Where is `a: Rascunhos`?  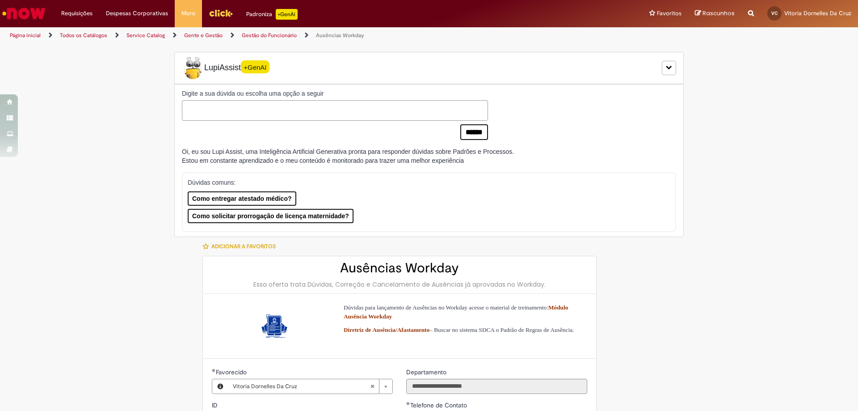 a: Rascunhos is located at coordinates (715, 13).